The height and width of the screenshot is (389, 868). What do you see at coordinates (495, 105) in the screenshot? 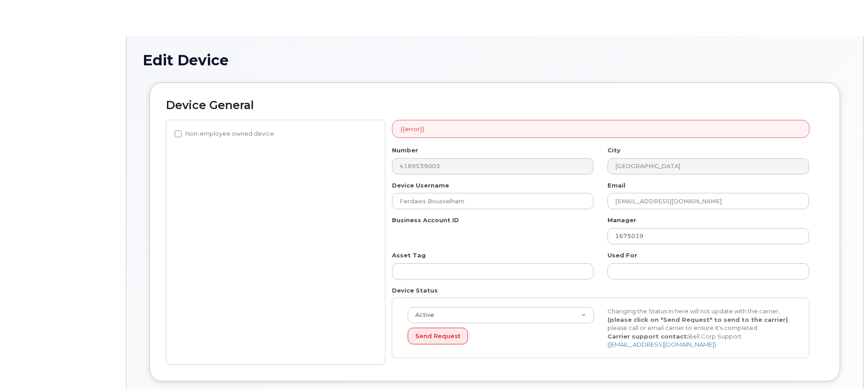
I see `h2: Device General` at bounding box center [495, 105].